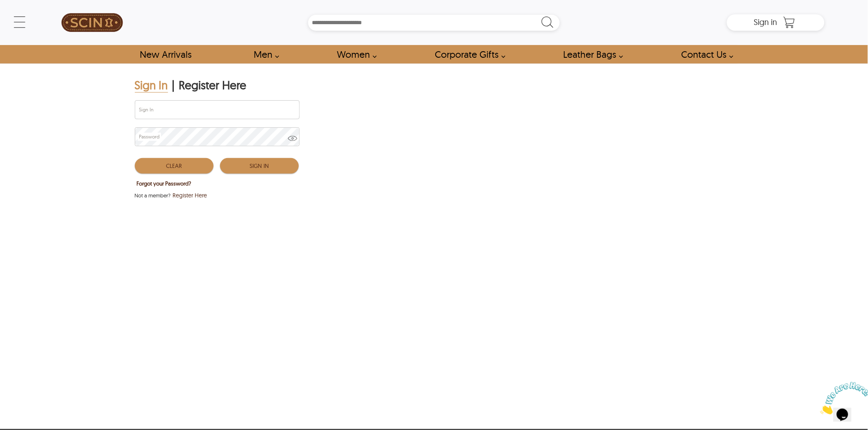 The width and height of the screenshot is (868, 430). Describe the element at coordinates (765, 23) in the screenshot. I see `a: Sign in` at that location.